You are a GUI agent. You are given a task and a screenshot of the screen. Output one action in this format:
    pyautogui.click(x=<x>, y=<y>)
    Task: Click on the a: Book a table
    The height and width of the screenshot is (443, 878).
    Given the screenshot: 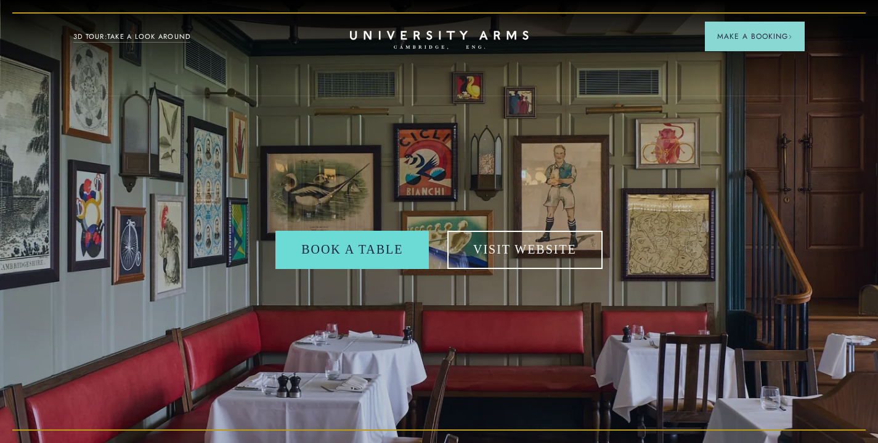 What is the action you would take?
    pyautogui.click(x=352, y=250)
    